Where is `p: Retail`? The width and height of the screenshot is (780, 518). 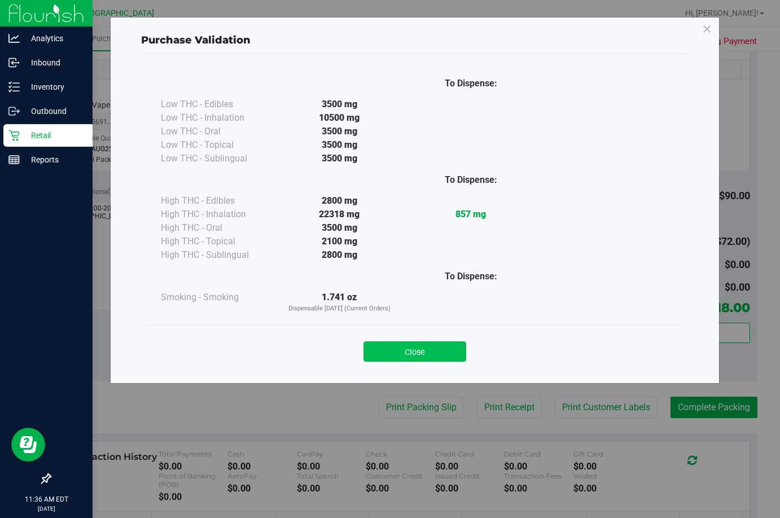
p: Retail is located at coordinates (54, 135).